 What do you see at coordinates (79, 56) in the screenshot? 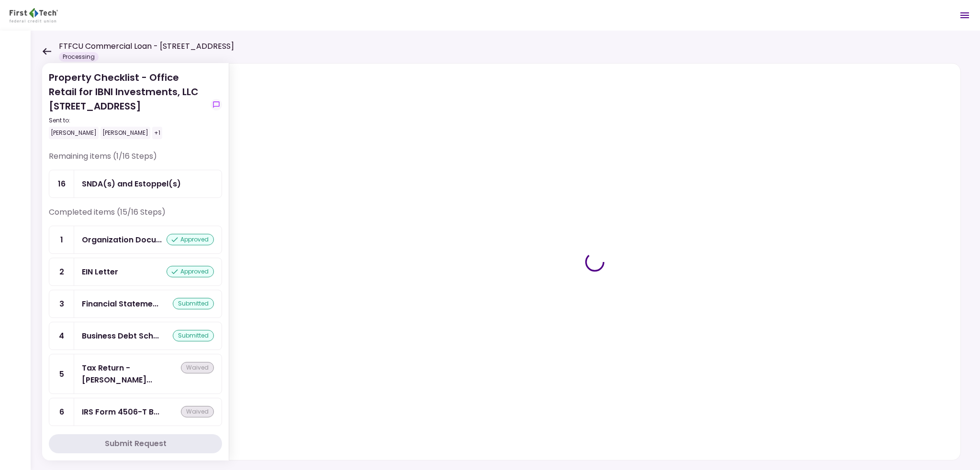
I see `div: Processing` at bounding box center [79, 56].